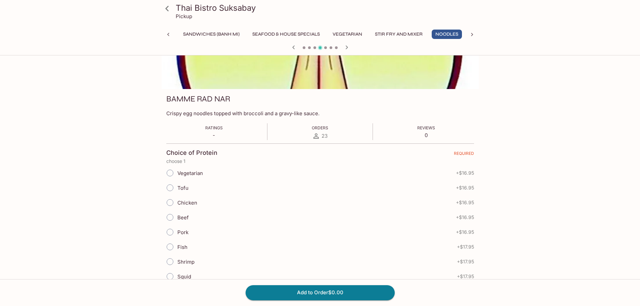 The width and height of the screenshot is (640, 306). What do you see at coordinates (183, 217) in the screenshot?
I see `span: Beef` at bounding box center [183, 217].